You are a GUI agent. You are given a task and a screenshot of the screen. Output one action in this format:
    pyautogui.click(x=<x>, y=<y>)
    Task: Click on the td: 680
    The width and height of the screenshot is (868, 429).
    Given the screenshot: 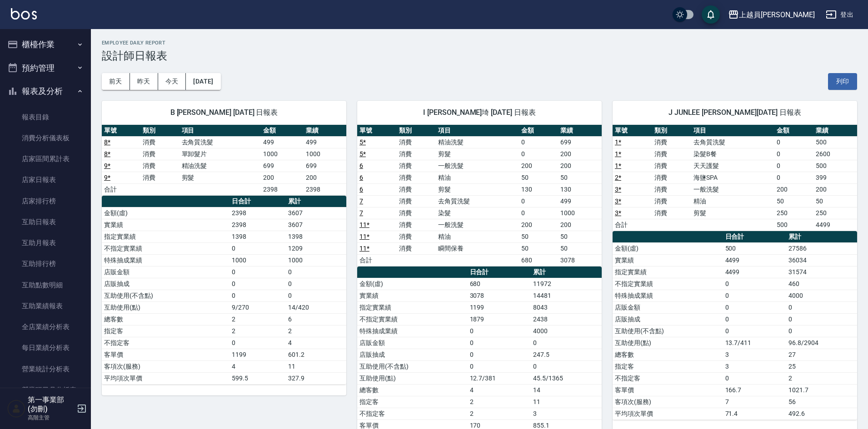 What is the action you would take?
    pyautogui.click(x=539, y=260)
    